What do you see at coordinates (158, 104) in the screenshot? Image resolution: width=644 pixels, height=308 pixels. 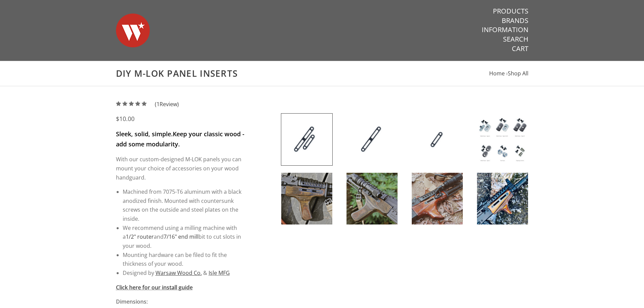 I see `span: 1` at bounding box center [158, 104].